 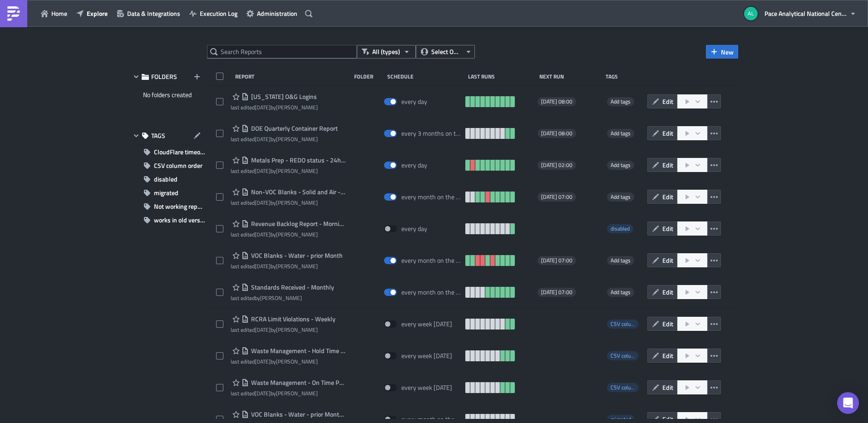 What do you see at coordinates (800, 13) in the screenshot?
I see `button: Pace Analytical National Center for Testing and Innovation` at bounding box center [800, 13].